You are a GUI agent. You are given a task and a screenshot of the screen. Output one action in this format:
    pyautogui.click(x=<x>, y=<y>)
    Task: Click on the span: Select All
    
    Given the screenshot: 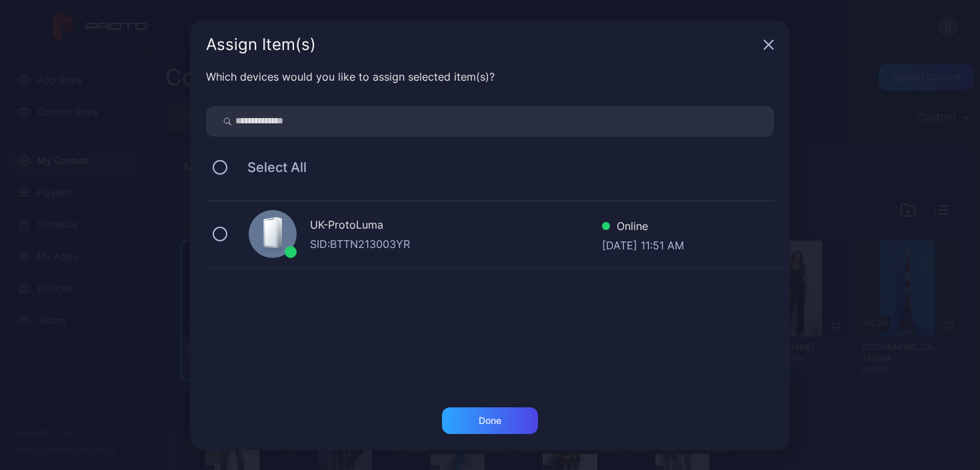 What is the action you would take?
    pyautogui.click(x=270, y=168)
    